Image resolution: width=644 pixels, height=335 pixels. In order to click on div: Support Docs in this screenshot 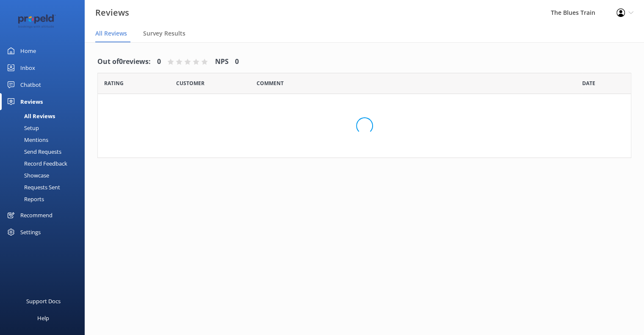, I will do `click(43, 301)`.